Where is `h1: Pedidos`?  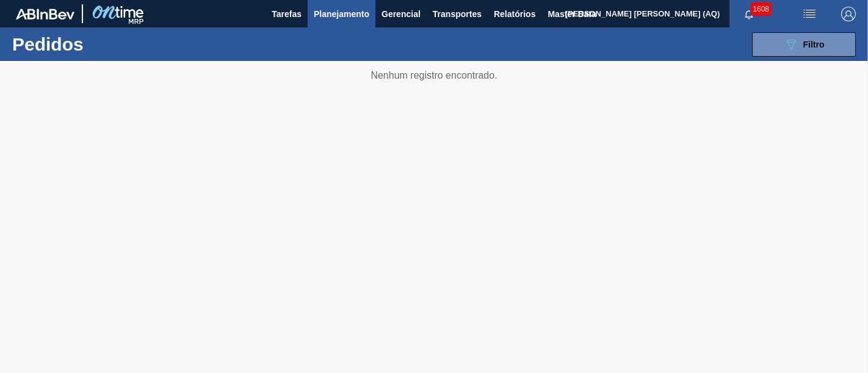 h1: Pedidos is located at coordinates (98, 44).